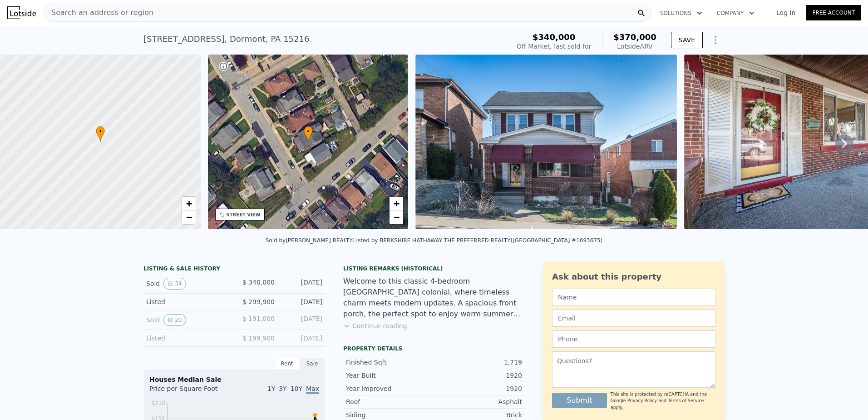 The image size is (868, 420). What do you see at coordinates (635, 46) in the screenshot?
I see `div: Lotside ARV` at bounding box center [635, 46].